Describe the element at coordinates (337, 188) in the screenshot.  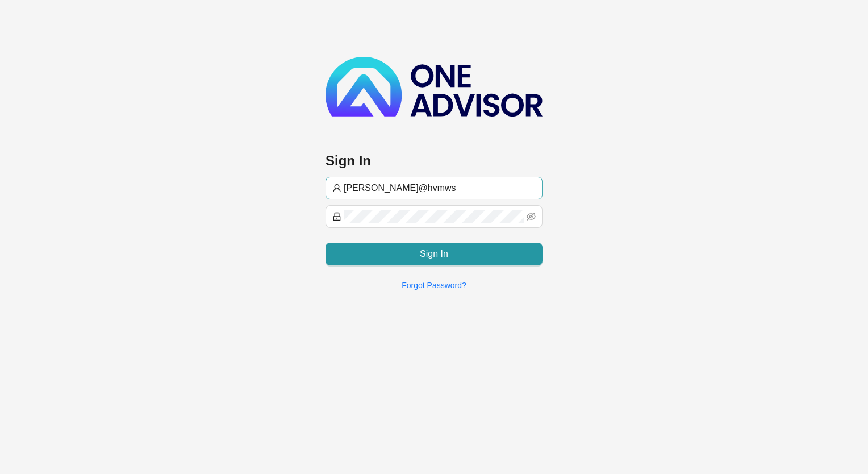
I see `span: user` at that location.